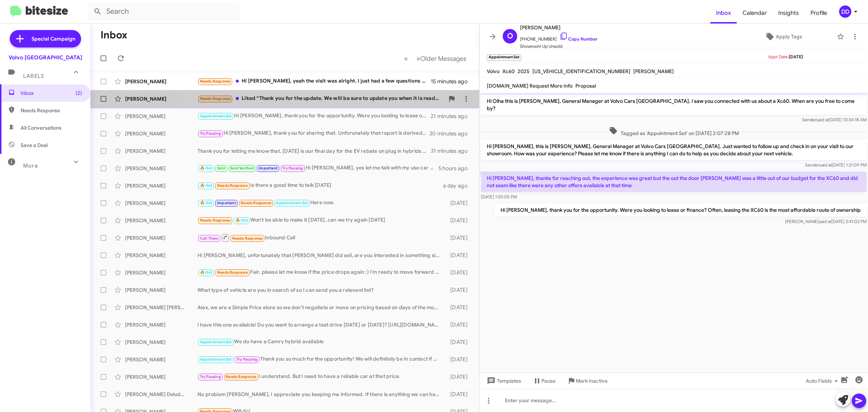 The image size is (868, 412). What do you see at coordinates (523, 71) in the screenshot?
I see `span: 2025` at bounding box center [523, 71].